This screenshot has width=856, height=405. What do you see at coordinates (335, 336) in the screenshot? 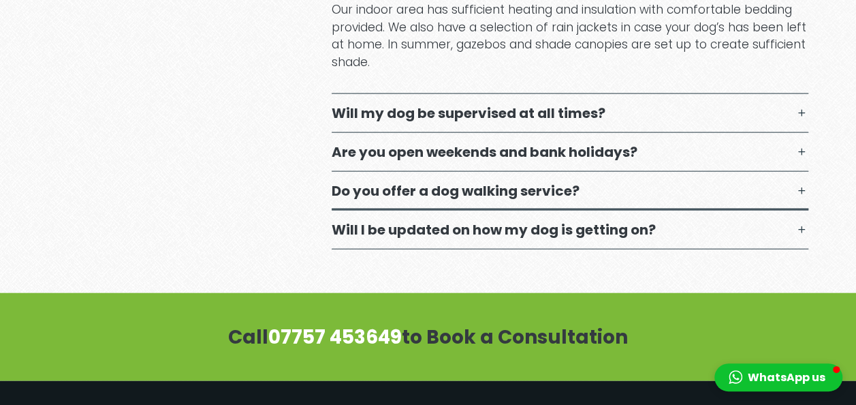
I see `a: 07757 453649` at bounding box center [335, 336].